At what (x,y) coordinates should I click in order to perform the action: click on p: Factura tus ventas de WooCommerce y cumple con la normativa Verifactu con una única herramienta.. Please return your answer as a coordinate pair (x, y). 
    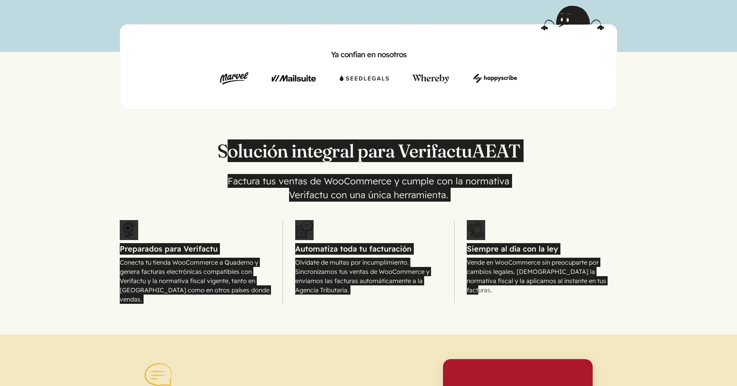
    Looking at the image, I should click on (369, 188).